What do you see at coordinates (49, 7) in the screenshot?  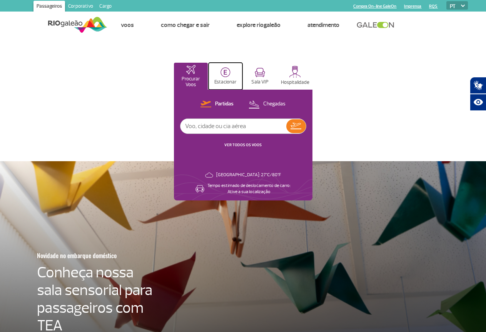 I see `a: Passageiros` at bounding box center [49, 7].